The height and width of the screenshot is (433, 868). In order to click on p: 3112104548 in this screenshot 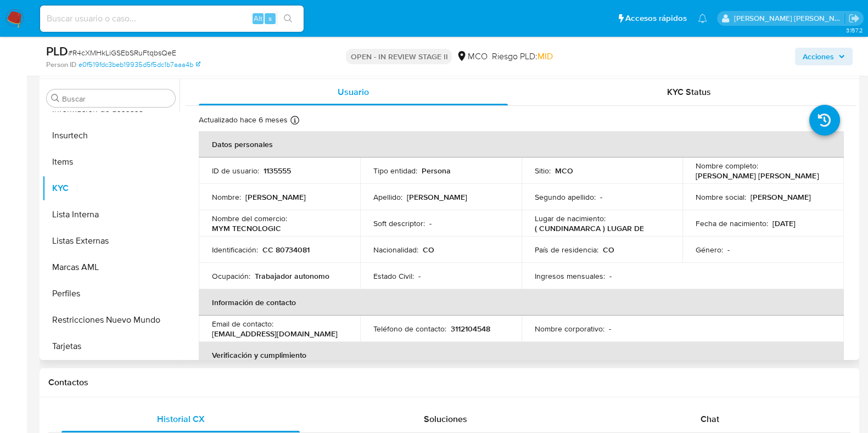, I will do `click(471, 329)`.